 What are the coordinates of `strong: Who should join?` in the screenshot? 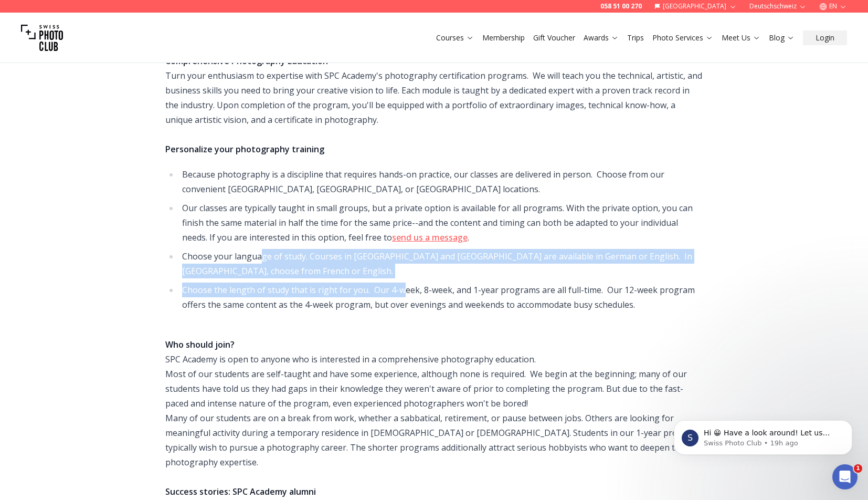 It's located at (200, 345).